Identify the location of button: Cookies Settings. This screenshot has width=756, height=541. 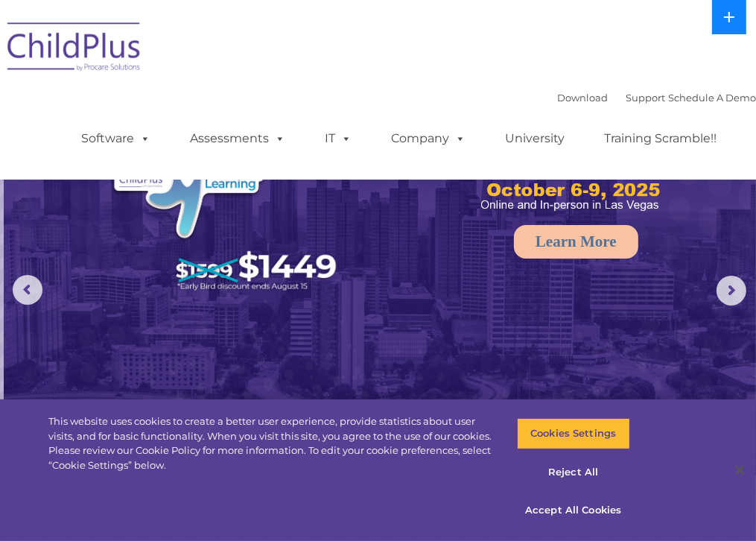
(574, 433).